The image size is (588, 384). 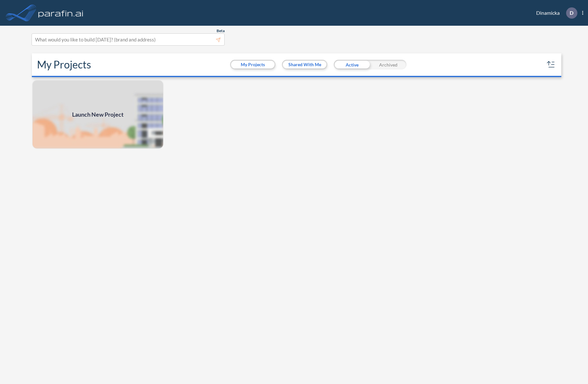 I want to click on span: Launch New Project, so click(x=98, y=115).